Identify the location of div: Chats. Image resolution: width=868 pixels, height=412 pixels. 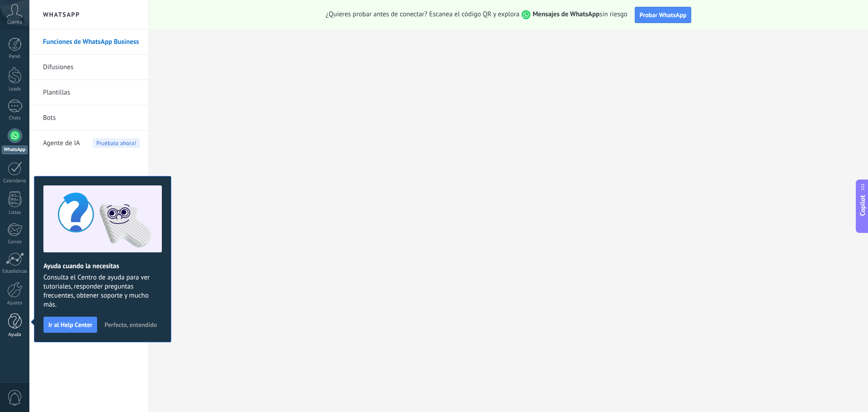
(15, 118).